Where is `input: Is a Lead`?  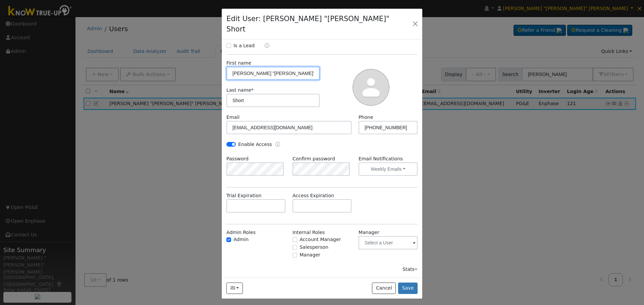 input: Is a Lead is located at coordinates (229, 45).